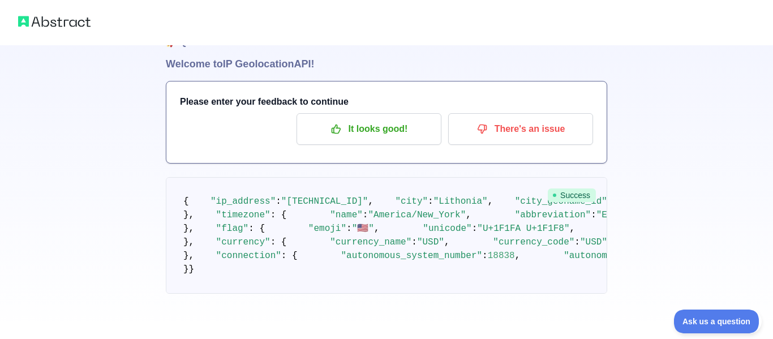 The height and width of the screenshot is (339, 773). I want to click on span: "city_geoname_id", so click(561, 202).